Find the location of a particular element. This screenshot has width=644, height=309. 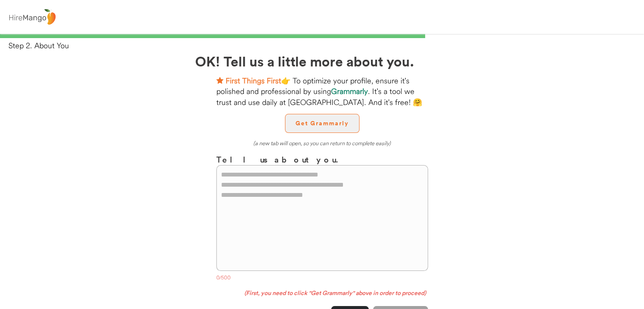

div: 66% is located at coordinates (322, 36).